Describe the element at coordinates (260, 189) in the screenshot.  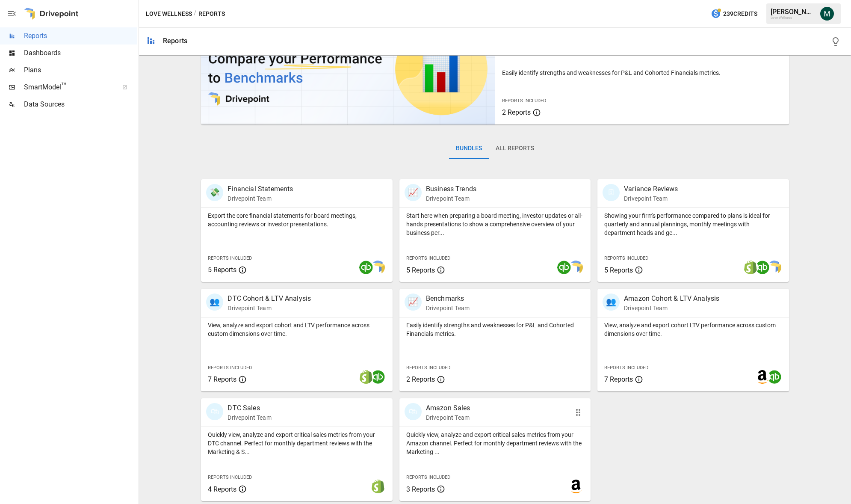
I see `p: Financial Statements` at that location.